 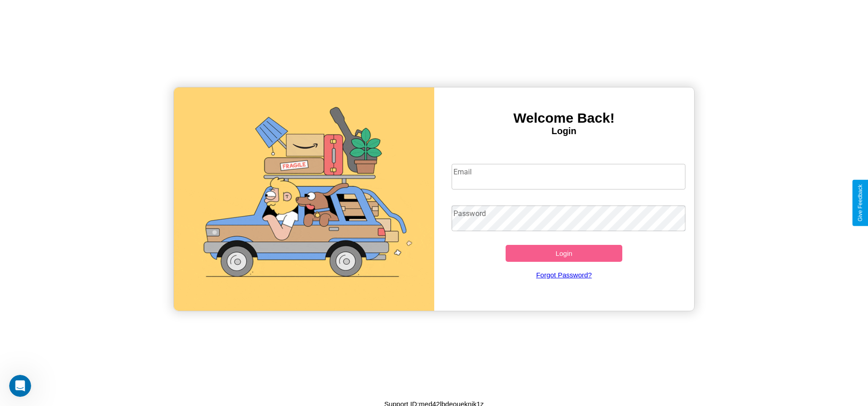 What do you see at coordinates (564, 118) in the screenshot?
I see `h3: Welcome Back!` at bounding box center [564, 118].